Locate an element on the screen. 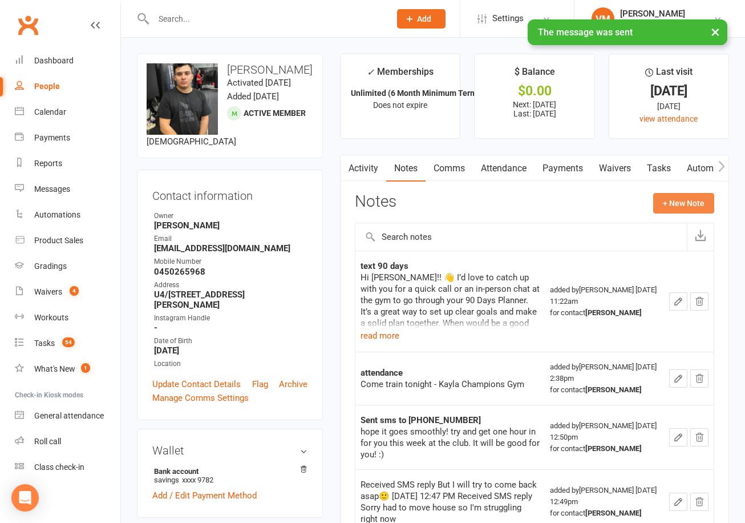 This screenshot has width=745, height=523. strong: 0450265968 is located at coordinates (231, 272).